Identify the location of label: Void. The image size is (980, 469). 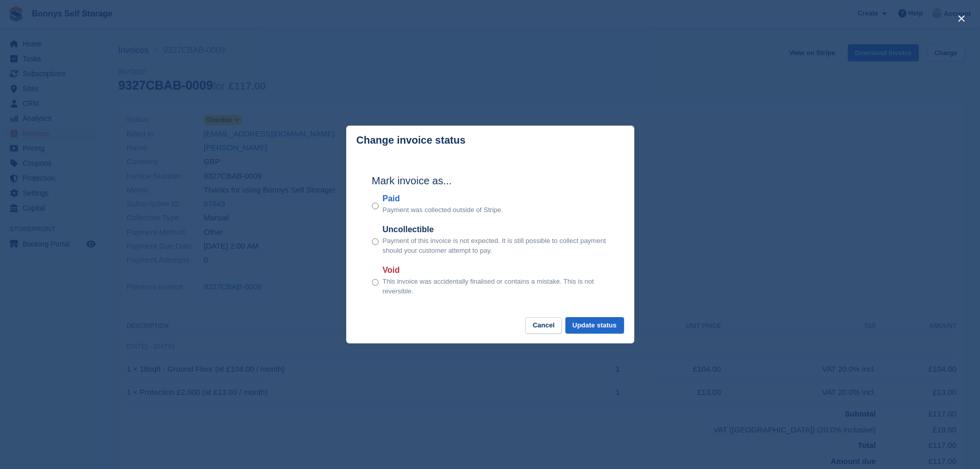
(495, 270).